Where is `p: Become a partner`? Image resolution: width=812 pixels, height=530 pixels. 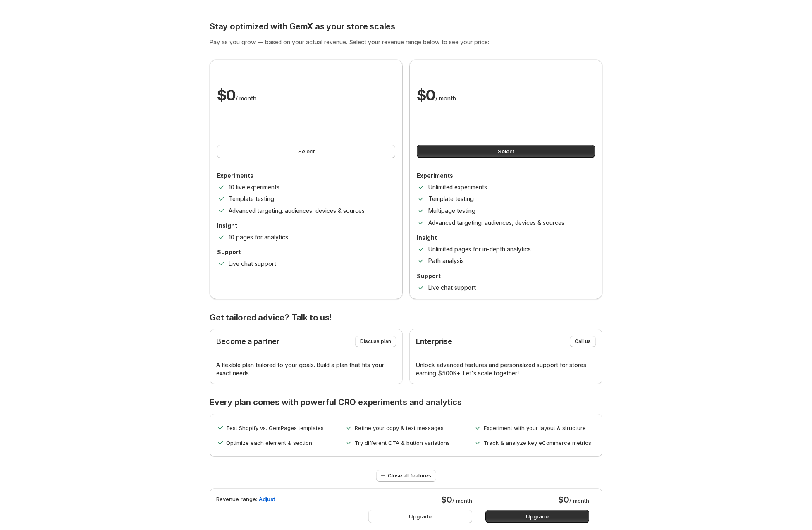
p: Become a partner is located at coordinates (247, 342).